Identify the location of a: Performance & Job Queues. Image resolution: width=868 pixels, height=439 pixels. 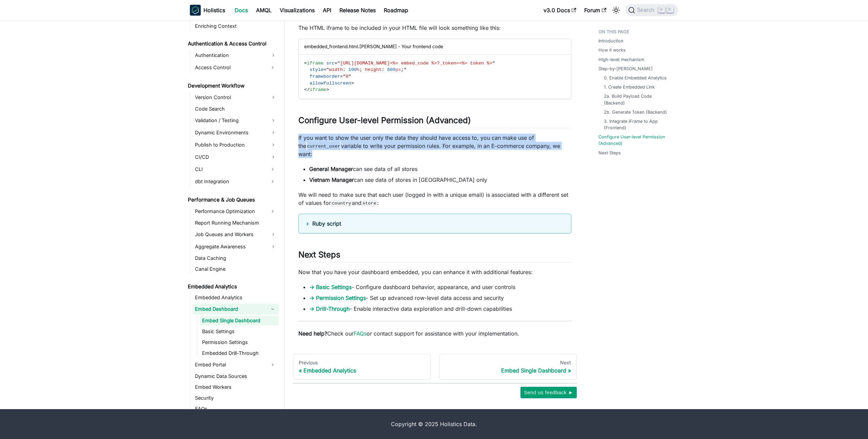
(232, 200).